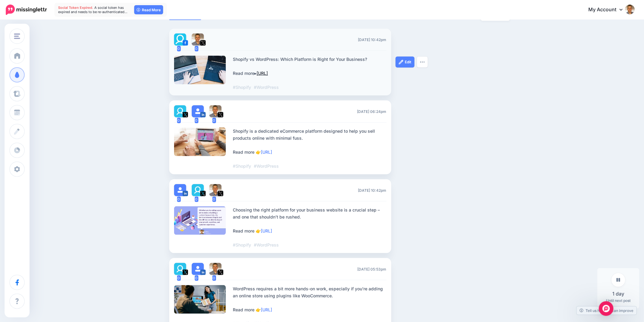 The image size is (644, 322). Describe the element at coordinates (607, 311) in the screenshot. I see `a: Tell us how we can improve` at that location.